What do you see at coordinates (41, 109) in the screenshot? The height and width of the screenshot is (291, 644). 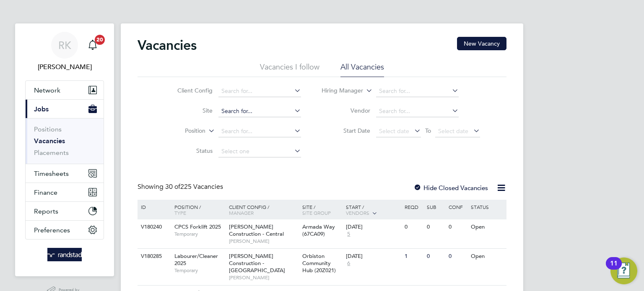 I see `span: Jobs` at bounding box center [41, 109].